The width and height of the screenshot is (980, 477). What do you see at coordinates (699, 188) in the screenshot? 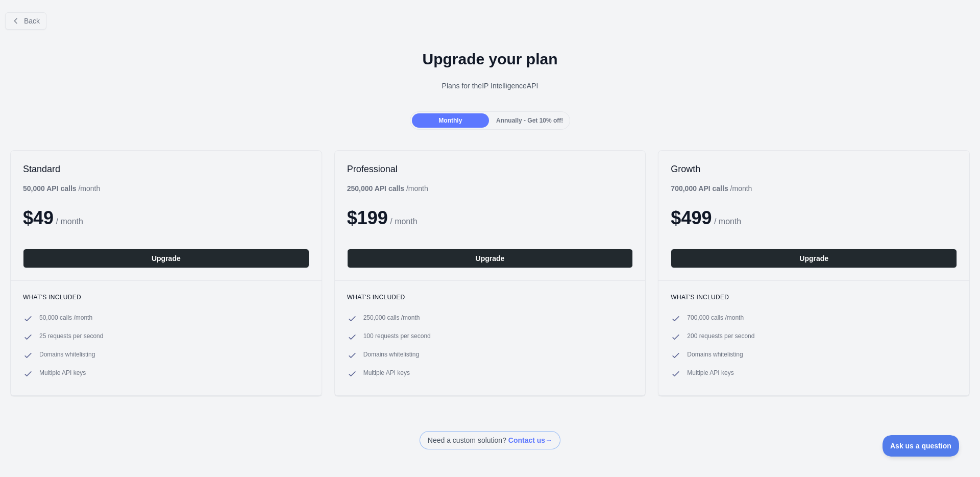
I see `b: 700,000 API calls` at bounding box center [699, 188].